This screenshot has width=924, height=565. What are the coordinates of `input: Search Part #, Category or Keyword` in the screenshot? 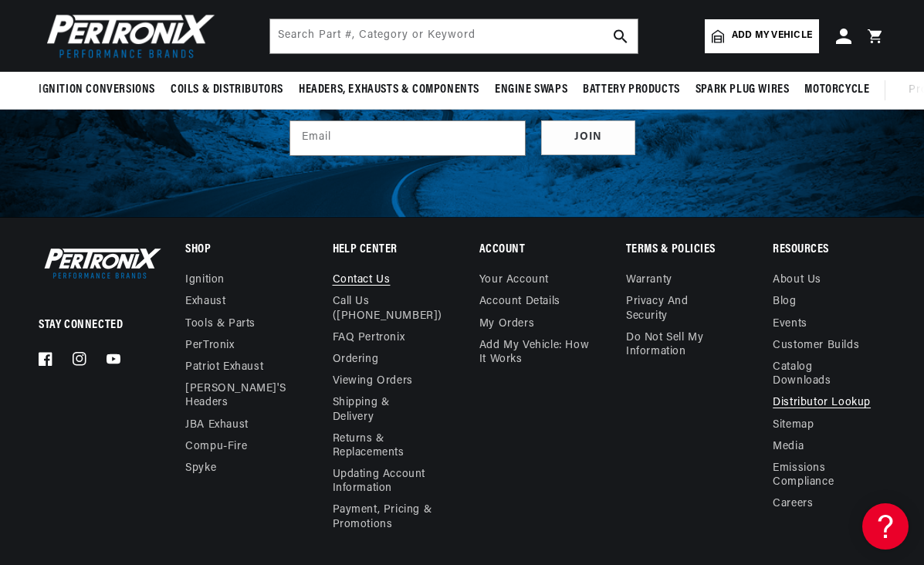 It's located at (454, 36).